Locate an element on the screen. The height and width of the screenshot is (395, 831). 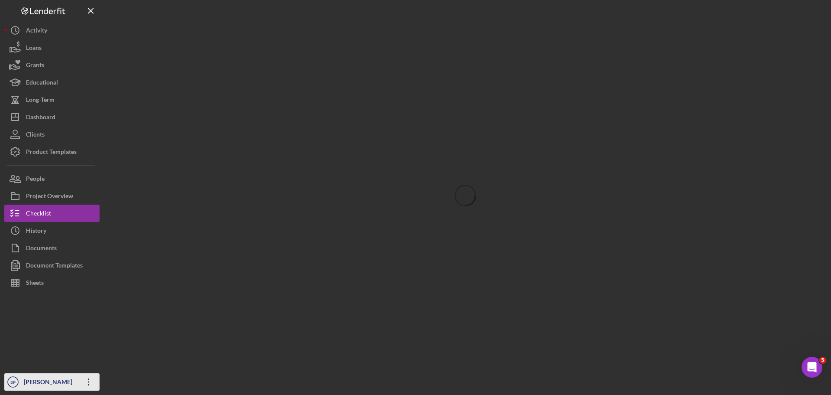
div: People is located at coordinates (35, 179).